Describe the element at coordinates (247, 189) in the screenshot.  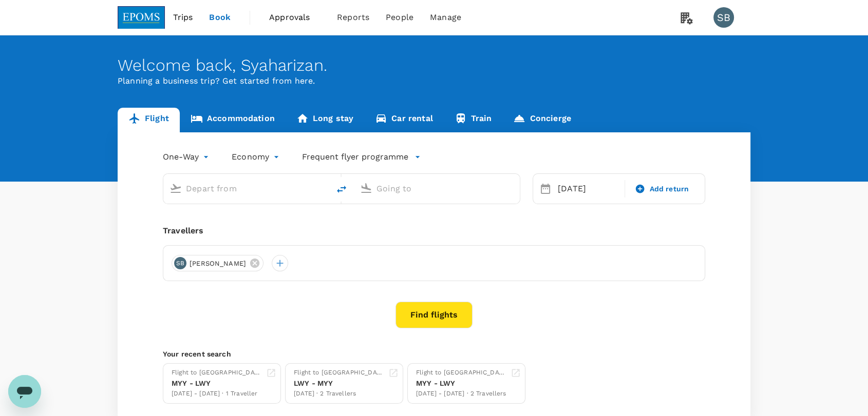
I see `input: Depart from` at that location.